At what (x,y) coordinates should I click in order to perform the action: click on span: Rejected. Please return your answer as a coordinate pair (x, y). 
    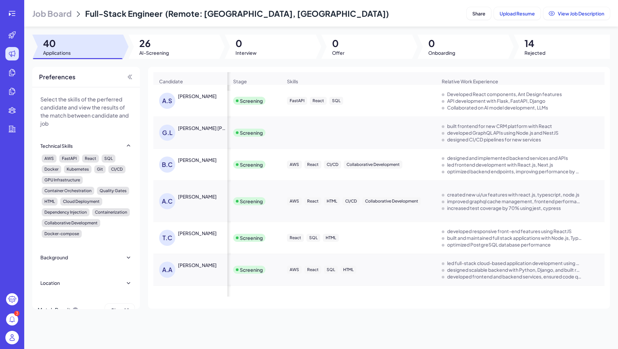
    Looking at the image, I should click on (535, 53).